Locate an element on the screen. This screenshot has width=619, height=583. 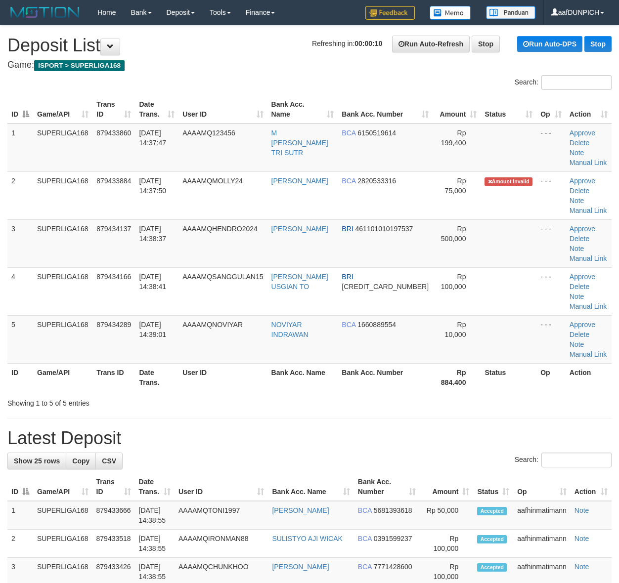
span: BRI is located at coordinates (347, 229).